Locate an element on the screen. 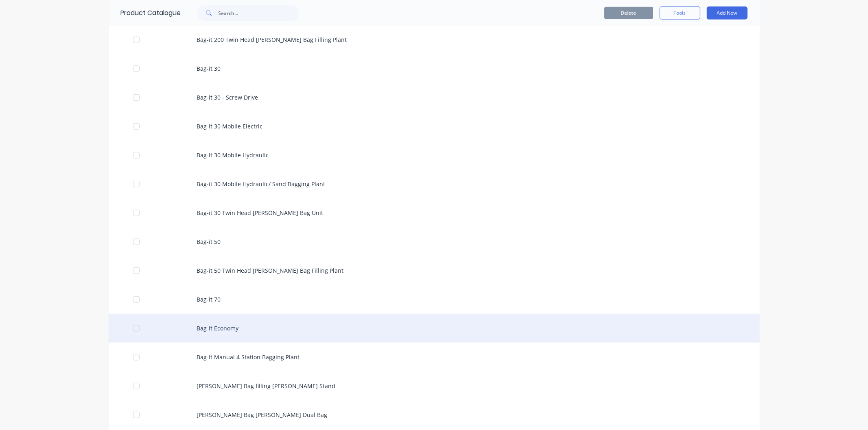  div: Bag-it Economy is located at coordinates (434, 328).